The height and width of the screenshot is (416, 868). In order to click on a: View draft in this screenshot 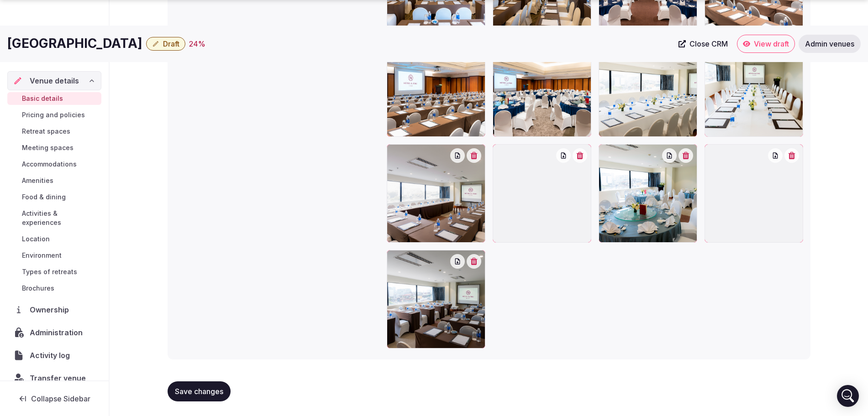, I will do `click(766, 44)`.